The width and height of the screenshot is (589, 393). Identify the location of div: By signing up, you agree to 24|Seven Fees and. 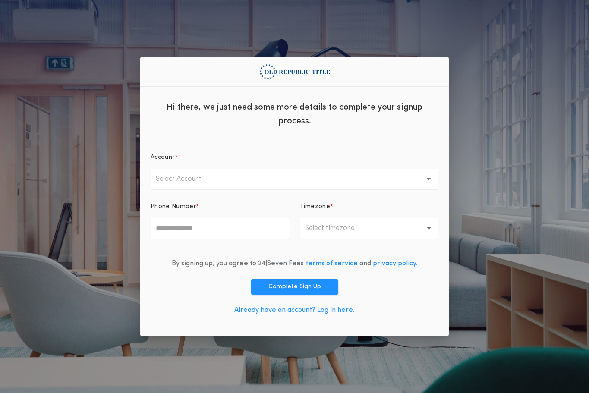
(295, 264).